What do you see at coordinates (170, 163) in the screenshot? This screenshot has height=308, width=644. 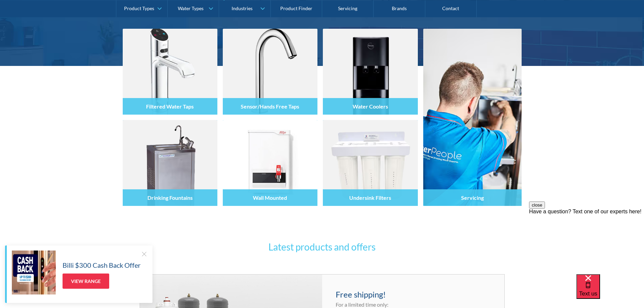 I see `img: Drinking Fountains` at bounding box center [170, 163].